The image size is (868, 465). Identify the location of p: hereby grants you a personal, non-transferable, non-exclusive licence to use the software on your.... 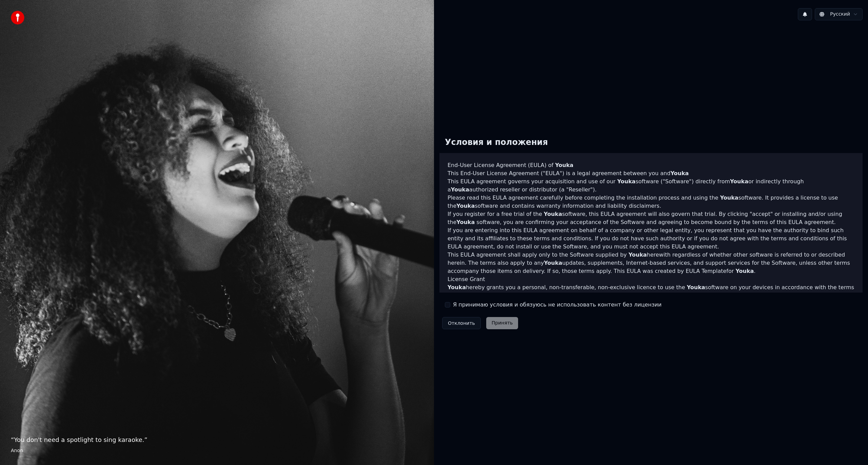
(651, 292).